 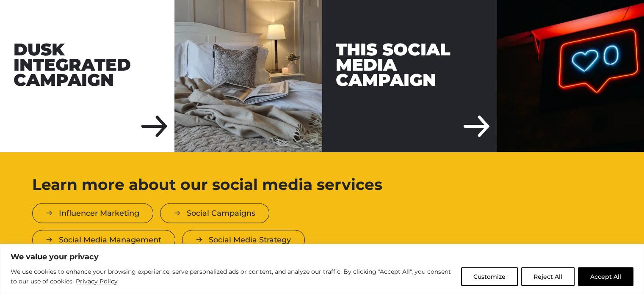 I want to click on p: We value your privacy, so click(x=322, y=257).